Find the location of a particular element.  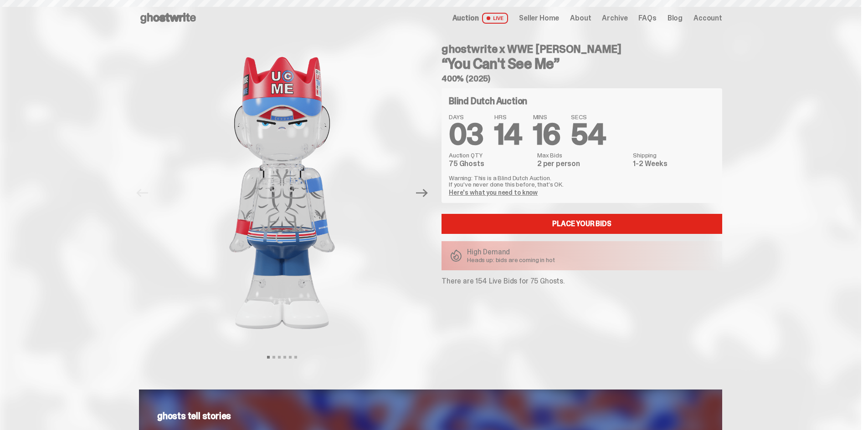

a: Auction LIVE is located at coordinates (480, 18).